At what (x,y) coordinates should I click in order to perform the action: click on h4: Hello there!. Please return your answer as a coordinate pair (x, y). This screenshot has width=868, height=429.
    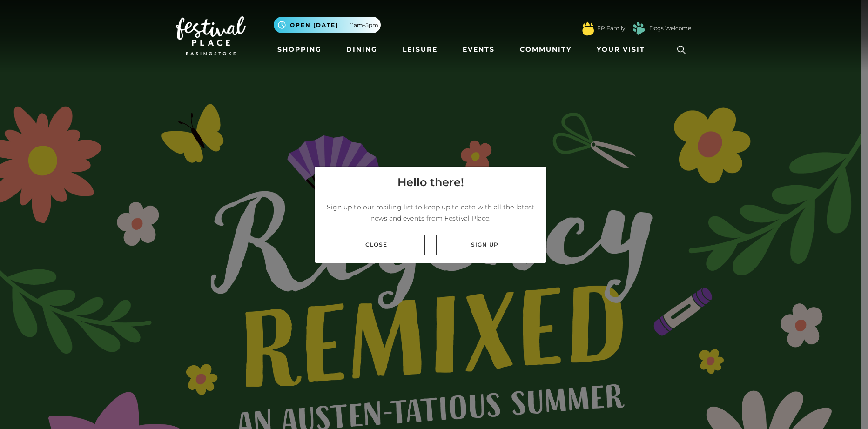
    Looking at the image, I should click on (430, 182).